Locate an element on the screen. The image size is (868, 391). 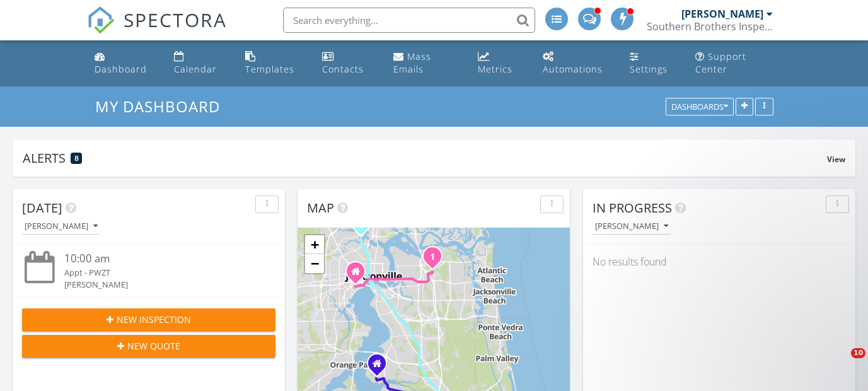
span: 10 is located at coordinates (858, 354).